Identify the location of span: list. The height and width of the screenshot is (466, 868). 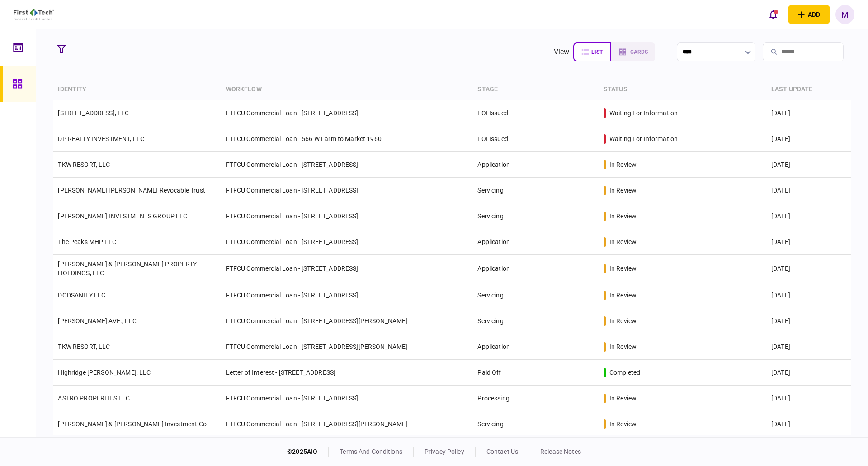
(597, 52).